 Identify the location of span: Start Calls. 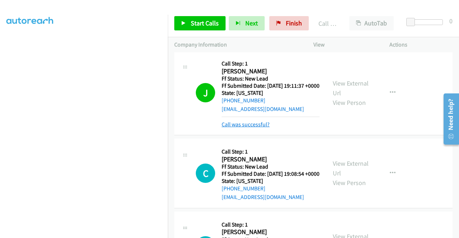
(205, 23).